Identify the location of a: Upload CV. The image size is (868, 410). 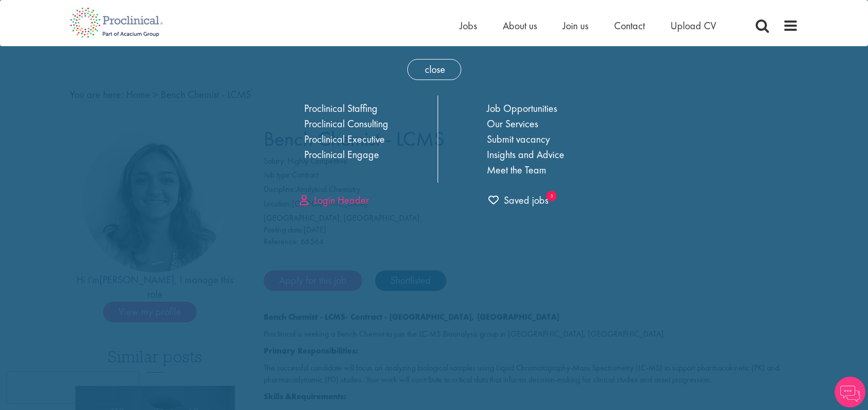
(693, 26).